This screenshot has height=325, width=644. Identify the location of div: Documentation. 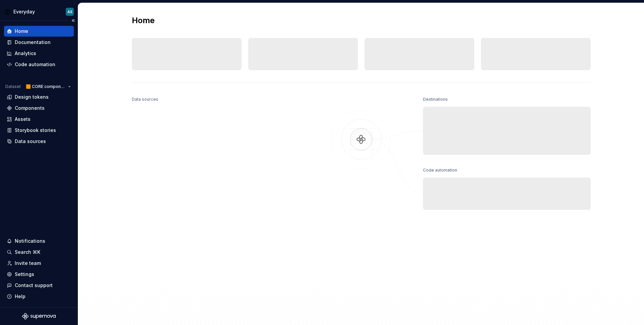
(32, 42).